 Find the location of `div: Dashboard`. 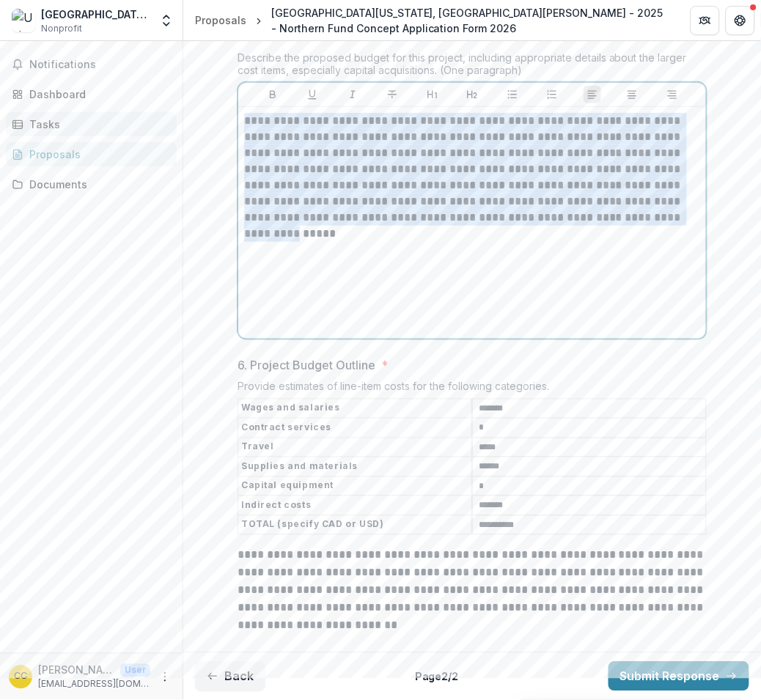

div: Dashboard is located at coordinates (97, 94).